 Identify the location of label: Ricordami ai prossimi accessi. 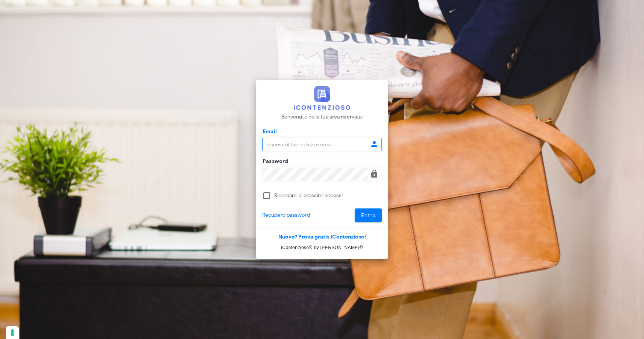
(328, 196).